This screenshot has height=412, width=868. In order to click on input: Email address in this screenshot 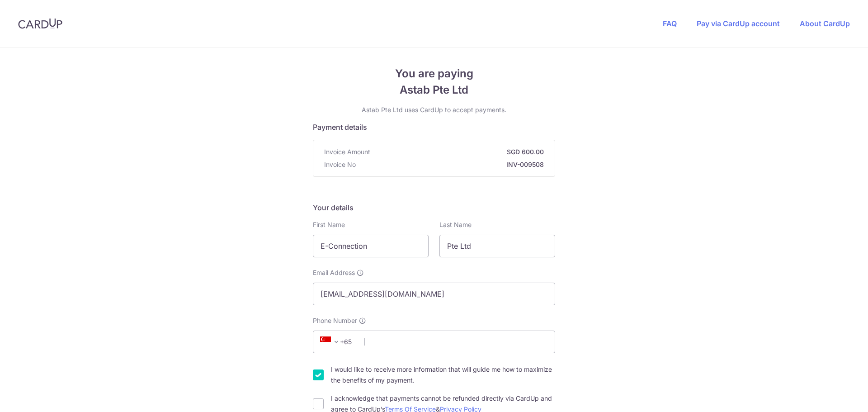, I will do `click(434, 294)`.